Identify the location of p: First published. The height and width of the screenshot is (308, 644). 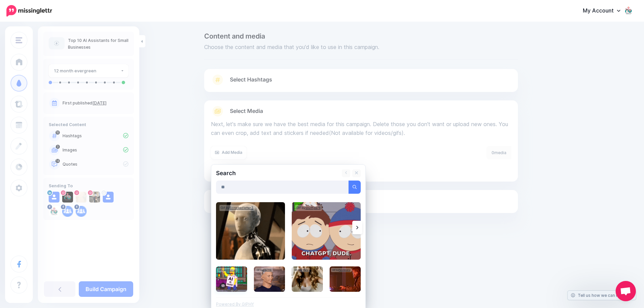
(96, 103).